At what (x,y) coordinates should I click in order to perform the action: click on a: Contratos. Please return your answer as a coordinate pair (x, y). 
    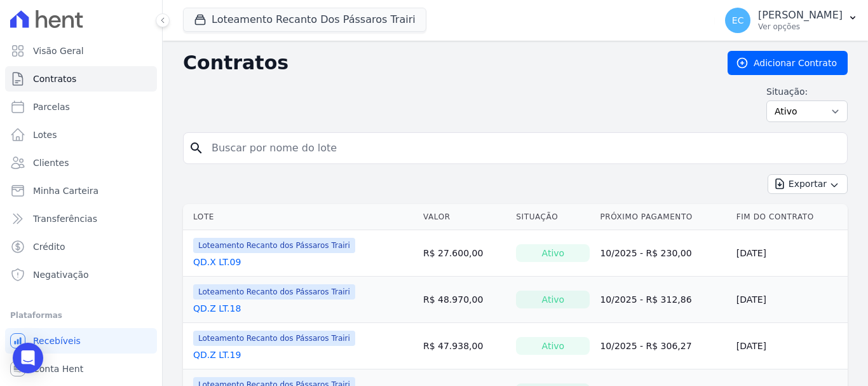
    Looking at the image, I should click on (81, 79).